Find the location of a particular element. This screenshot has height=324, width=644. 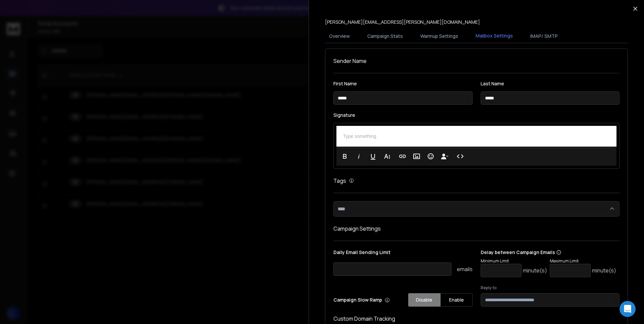

button: Insert Unsubscribe Link is located at coordinates (445, 157).